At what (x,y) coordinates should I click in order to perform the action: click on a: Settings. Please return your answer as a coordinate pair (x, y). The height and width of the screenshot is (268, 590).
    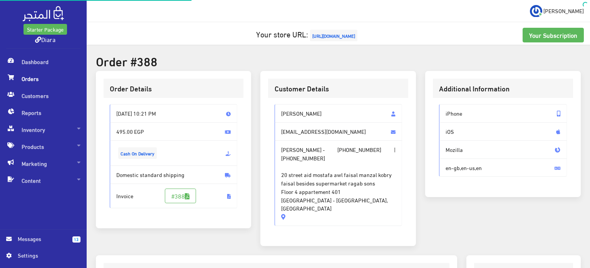
    Looking at the image, I should click on (43, 257).